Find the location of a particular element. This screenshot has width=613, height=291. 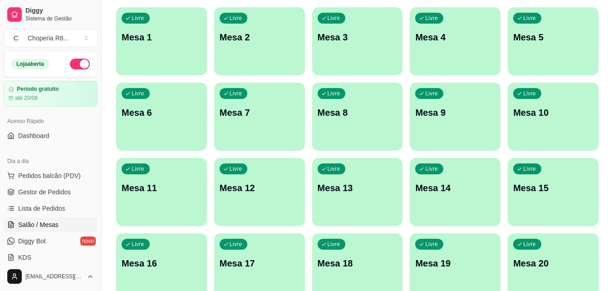

span: Lista de Pedidos is located at coordinates (42, 208).